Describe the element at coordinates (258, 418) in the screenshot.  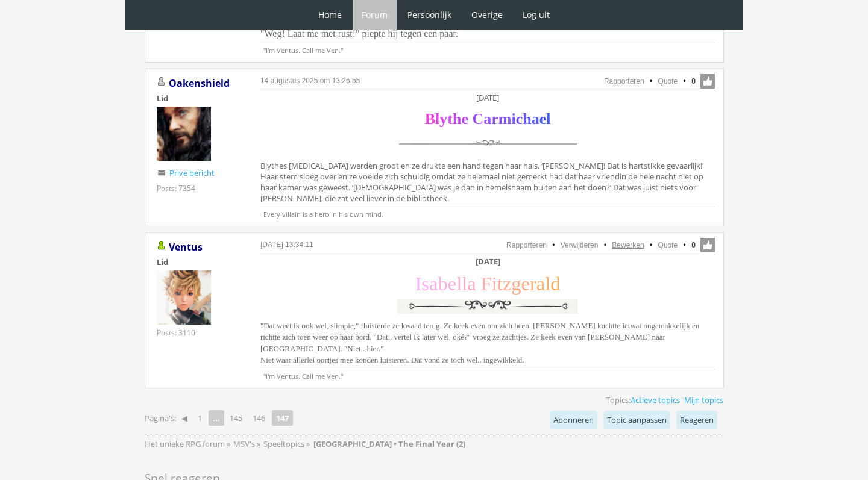
I see `a: 146` at that location.